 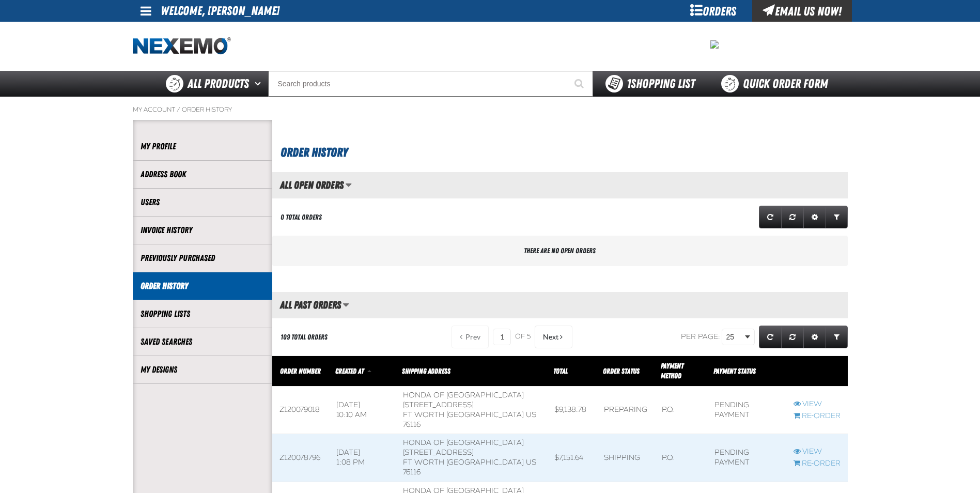 What do you see at coordinates (621, 372) in the screenshot?
I see `a: Order Status` at bounding box center [621, 372].